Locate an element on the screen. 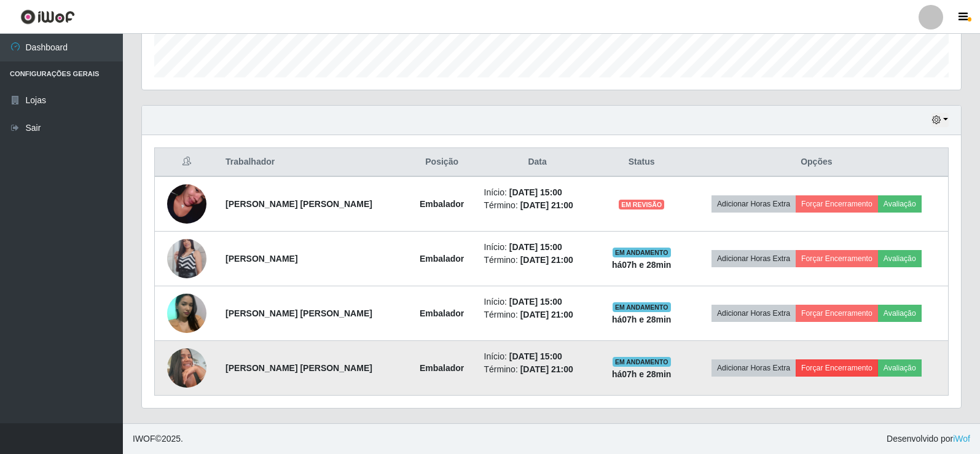 This screenshot has height=454, width=980. th: Trabalhador is located at coordinates (313, 162).